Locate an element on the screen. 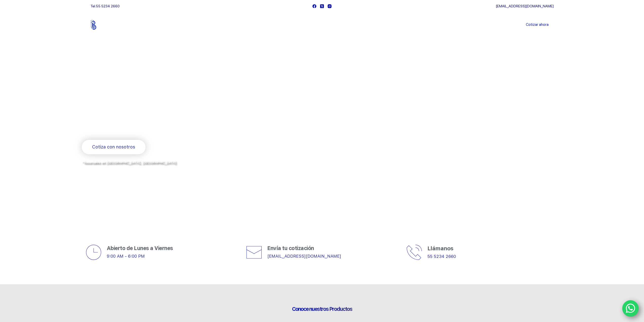  span: Llámanos is located at coordinates (440, 249).